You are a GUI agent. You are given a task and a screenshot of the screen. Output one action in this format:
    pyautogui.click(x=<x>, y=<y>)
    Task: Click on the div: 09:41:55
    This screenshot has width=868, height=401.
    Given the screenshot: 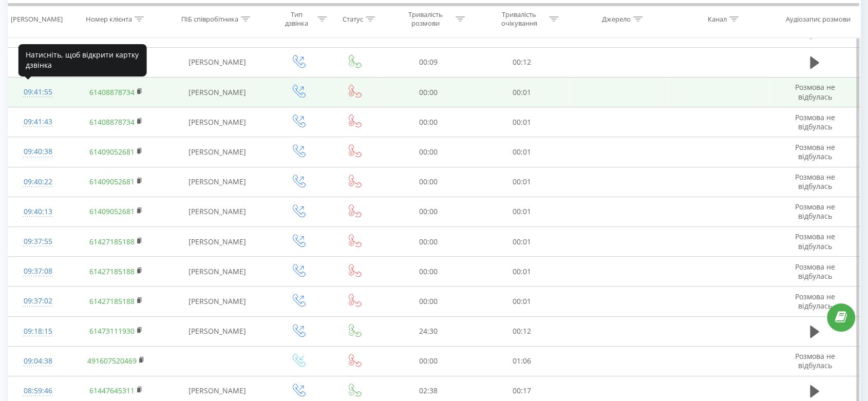 What is the action you would take?
    pyautogui.click(x=38, y=92)
    